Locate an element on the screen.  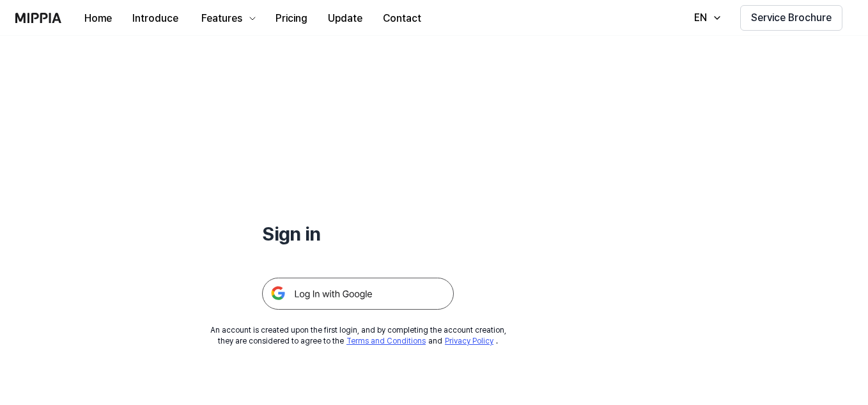
div: EN is located at coordinates (700, 18).